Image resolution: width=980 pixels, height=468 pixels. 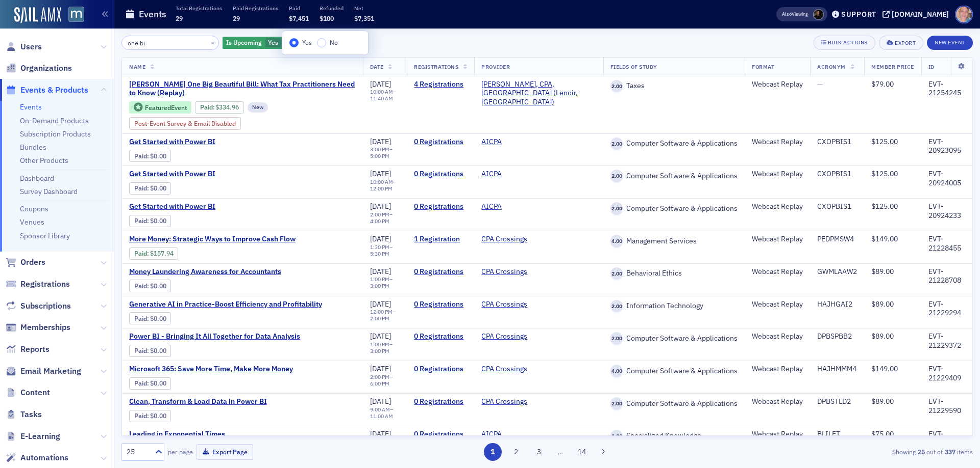 I want to click on span: Registrations, so click(x=436, y=67).